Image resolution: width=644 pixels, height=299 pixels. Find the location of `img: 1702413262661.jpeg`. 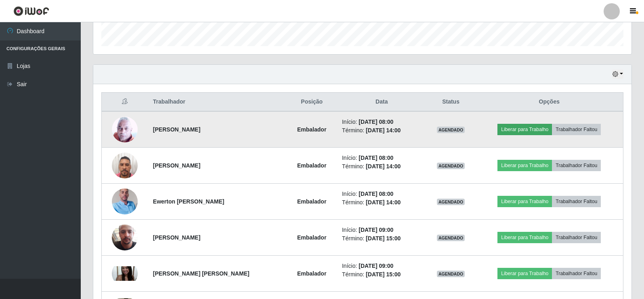

img: 1702413262661.jpeg is located at coordinates (125, 129).